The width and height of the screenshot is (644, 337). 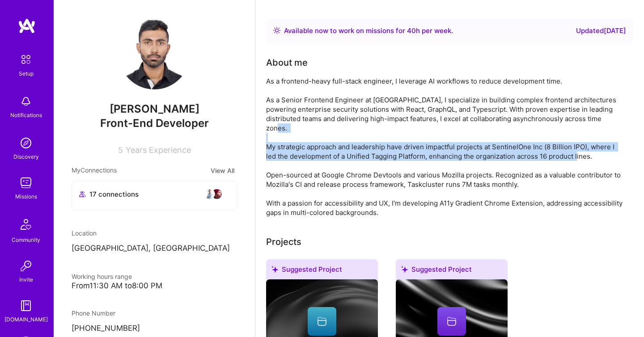 I want to click on div: Community, so click(x=26, y=239).